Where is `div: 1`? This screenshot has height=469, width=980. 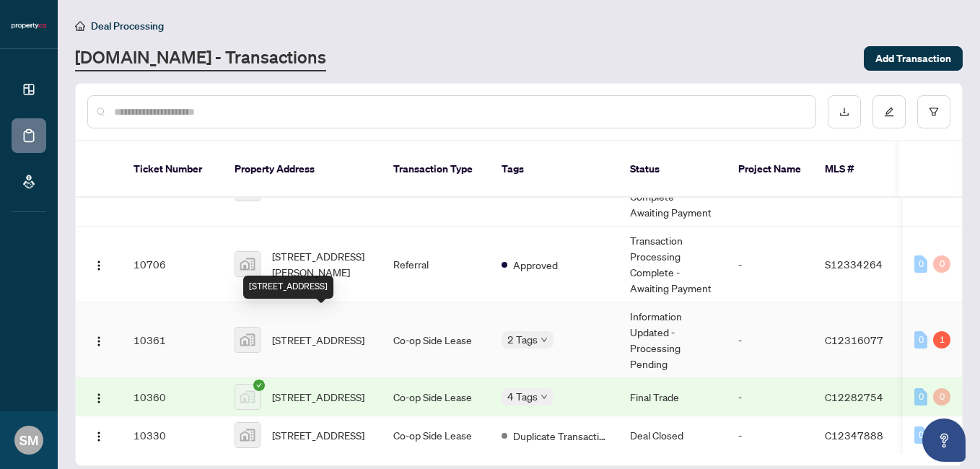 div: 1 is located at coordinates (941, 340).